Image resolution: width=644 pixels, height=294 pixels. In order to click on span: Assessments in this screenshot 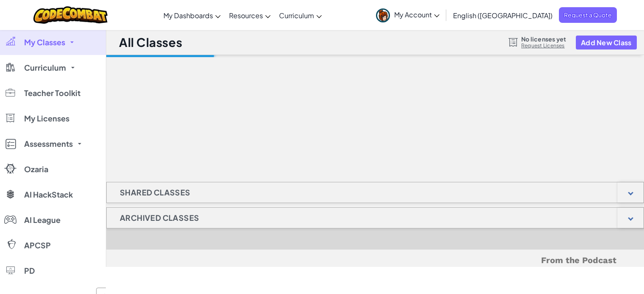, I will do `click(49, 144)`.